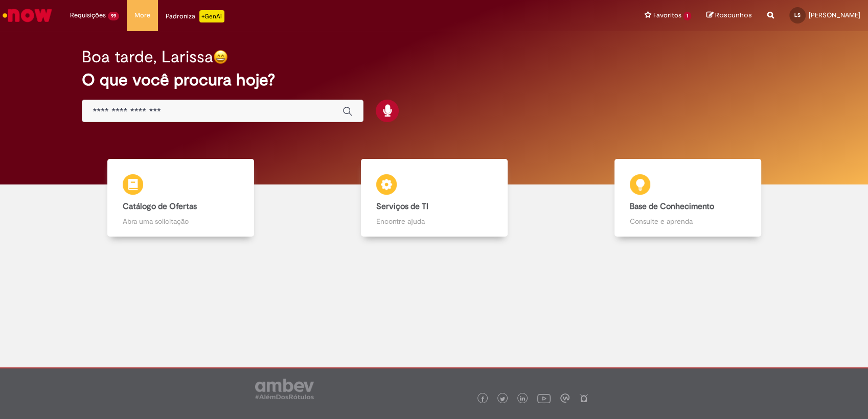  I want to click on img: logo_footer_naosei.png, so click(584, 398).